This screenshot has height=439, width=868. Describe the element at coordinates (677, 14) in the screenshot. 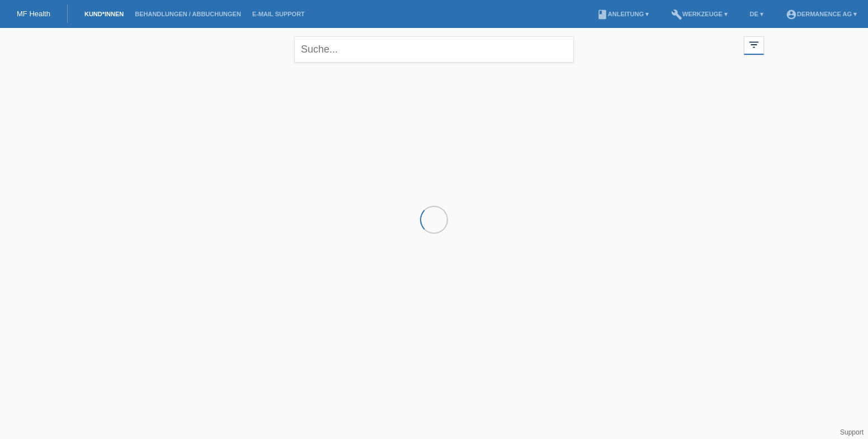

I see `i: build` at that location.